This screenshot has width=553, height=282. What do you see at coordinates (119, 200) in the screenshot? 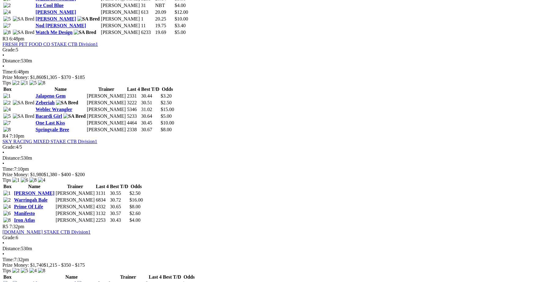
I see `td: 30.72` at bounding box center [119, 200].